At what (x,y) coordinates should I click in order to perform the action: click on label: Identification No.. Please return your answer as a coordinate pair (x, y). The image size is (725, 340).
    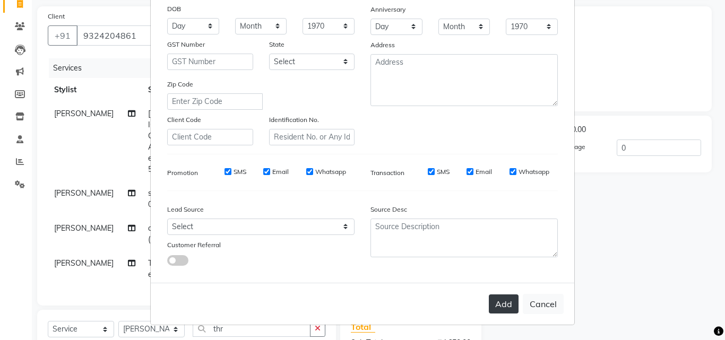
    Looking at the image, I should click on (294, 120).